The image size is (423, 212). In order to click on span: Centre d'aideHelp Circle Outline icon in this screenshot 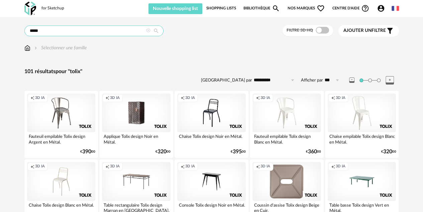, I will do `click(351, 8)`.